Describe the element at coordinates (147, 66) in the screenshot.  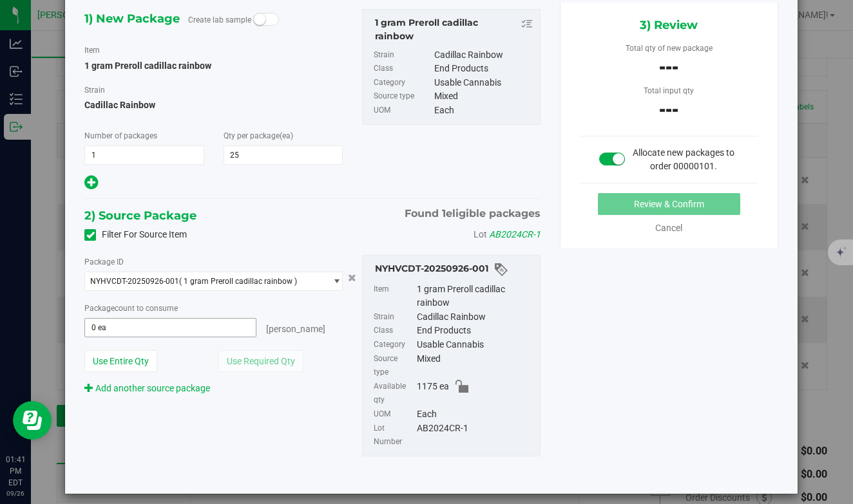
I see `span: 1 gram Preroll cadillac rainbow` at that location.